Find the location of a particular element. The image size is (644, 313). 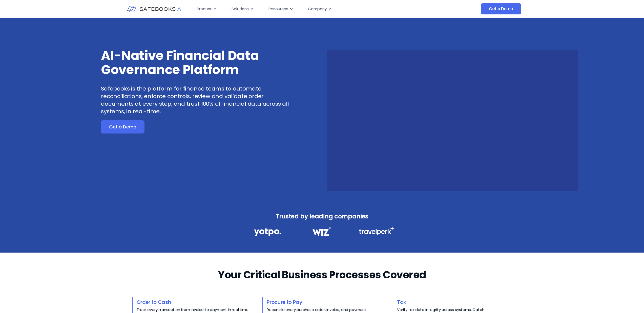

a: Procure to Pay is located at coordinates (284, 302).